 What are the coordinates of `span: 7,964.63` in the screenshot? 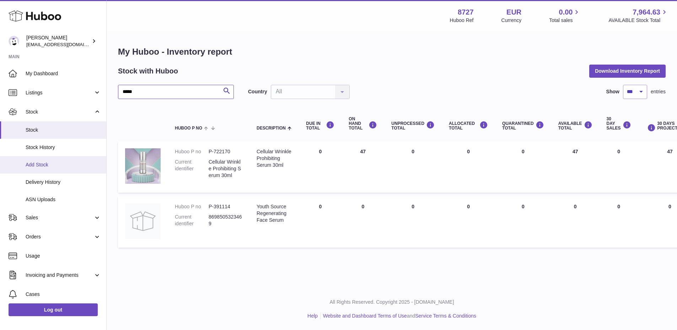 It's located at (646, 12).